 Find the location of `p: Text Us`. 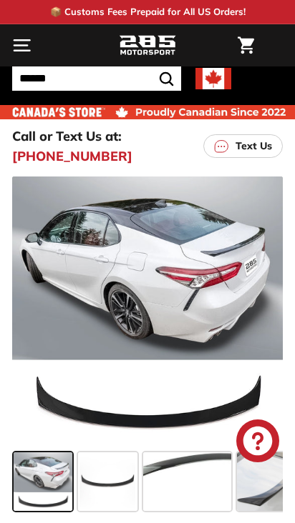

p: Text Us is located at coordinates (253, 146).